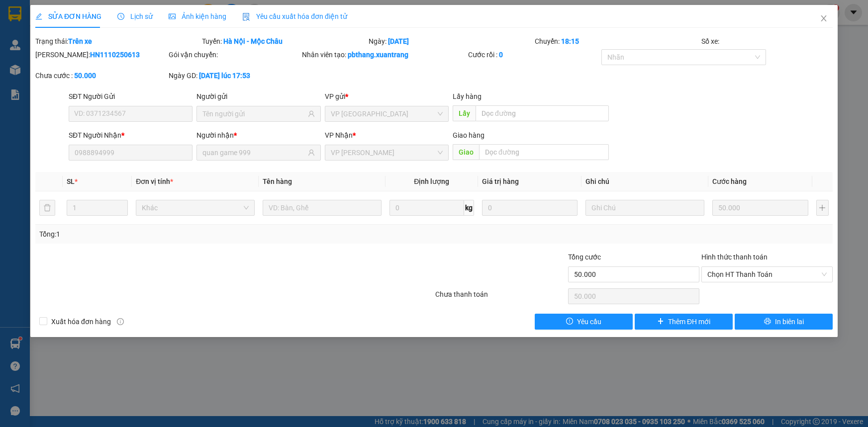 This screenshot has height=427, width=868. What do you see at coordinates (338, 135) in the screenshot?
I see `span: VP Nhận` at bounding box center [338, 135].